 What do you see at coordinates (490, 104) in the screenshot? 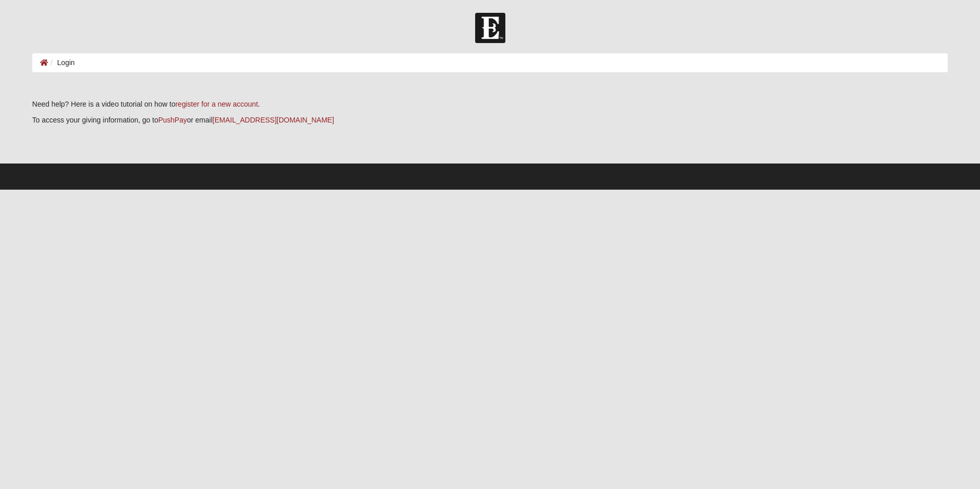
I see `p: Need help? Here is a video tutorial on how to .` at bounding box center [490, 104].